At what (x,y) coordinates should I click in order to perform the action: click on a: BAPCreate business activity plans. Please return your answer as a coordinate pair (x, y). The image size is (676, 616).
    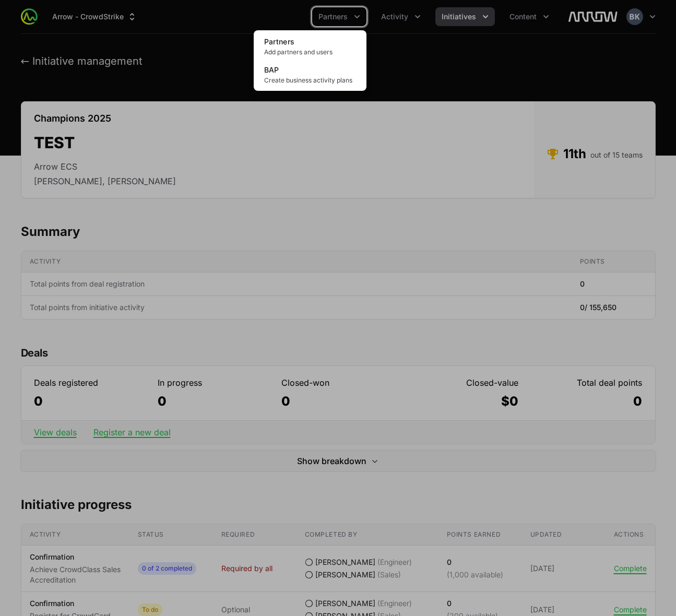
    Looking at the image, I should click on (310, 75).